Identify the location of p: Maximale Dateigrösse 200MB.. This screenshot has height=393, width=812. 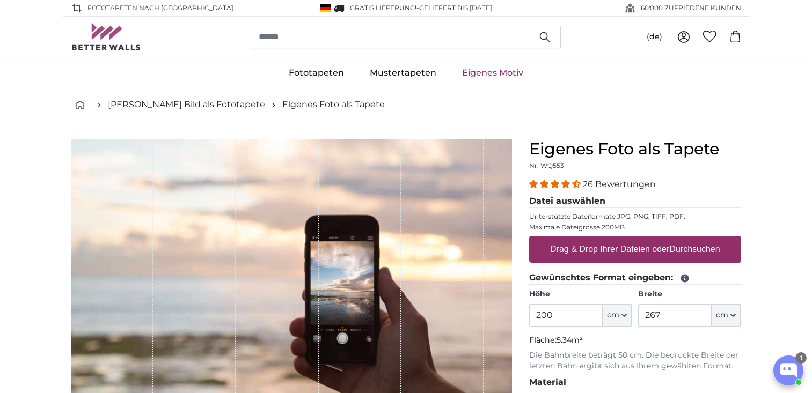
(635, 227).